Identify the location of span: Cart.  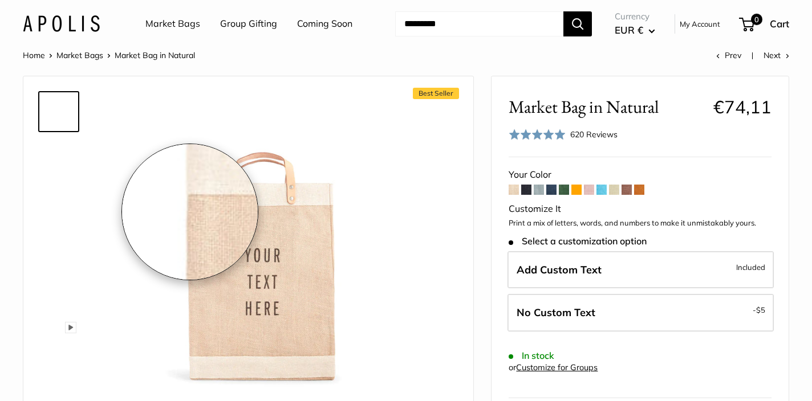
(779, 23).